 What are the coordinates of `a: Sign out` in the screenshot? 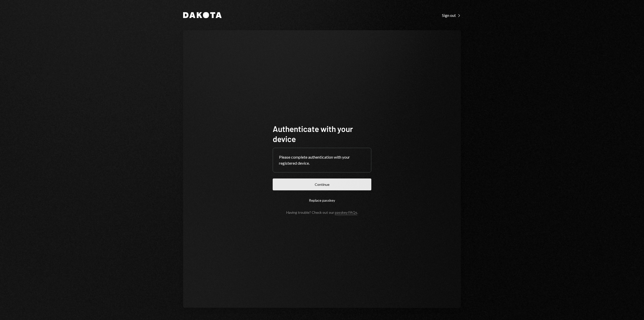 It's located at (452, 15).